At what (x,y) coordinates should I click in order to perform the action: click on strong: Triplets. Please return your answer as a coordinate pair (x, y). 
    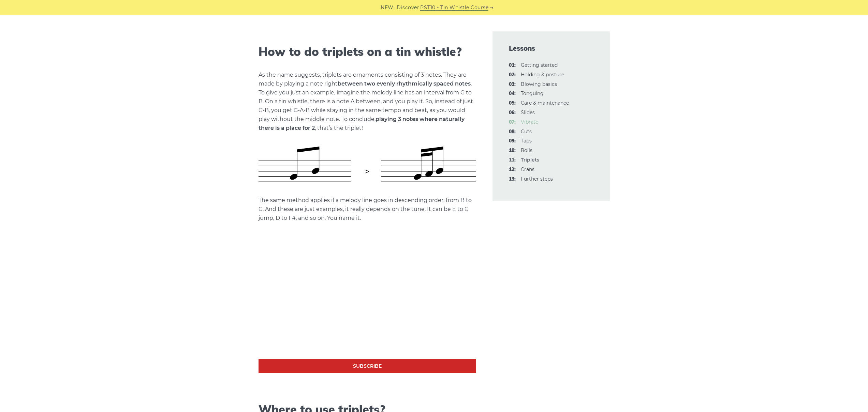
    Looking at the image, I should click on (530, 160).